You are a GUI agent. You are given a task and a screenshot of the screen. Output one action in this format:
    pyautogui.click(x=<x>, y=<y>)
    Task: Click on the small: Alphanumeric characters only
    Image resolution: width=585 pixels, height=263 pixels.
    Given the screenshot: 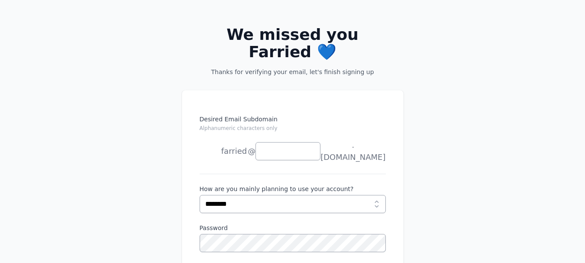 What is the action you would take?
    pyautogui.click(x=238, y=128)
    